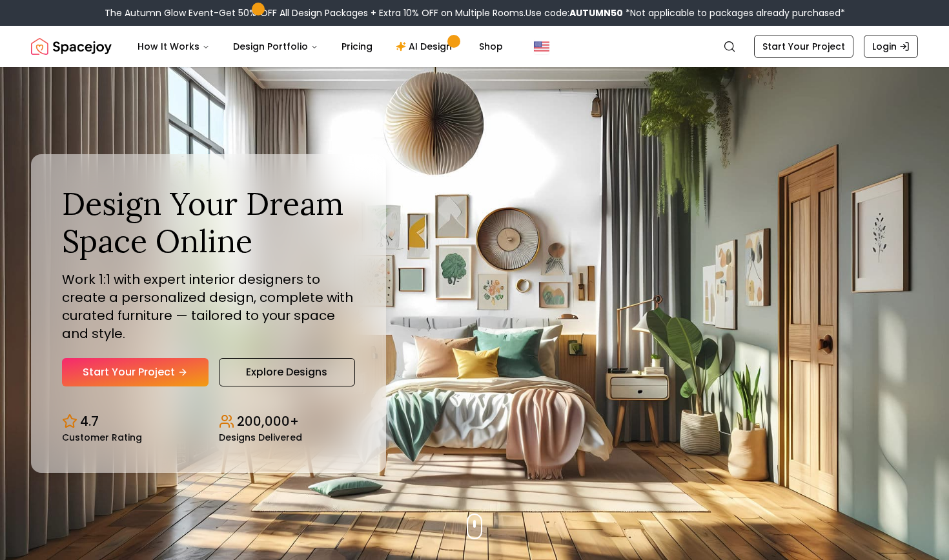 Image resolution: width=949 pixels, height=560 pixels. Describe the element at coordinates (268, 422) in the screenshot. I see `p: 200,000+` at that location.